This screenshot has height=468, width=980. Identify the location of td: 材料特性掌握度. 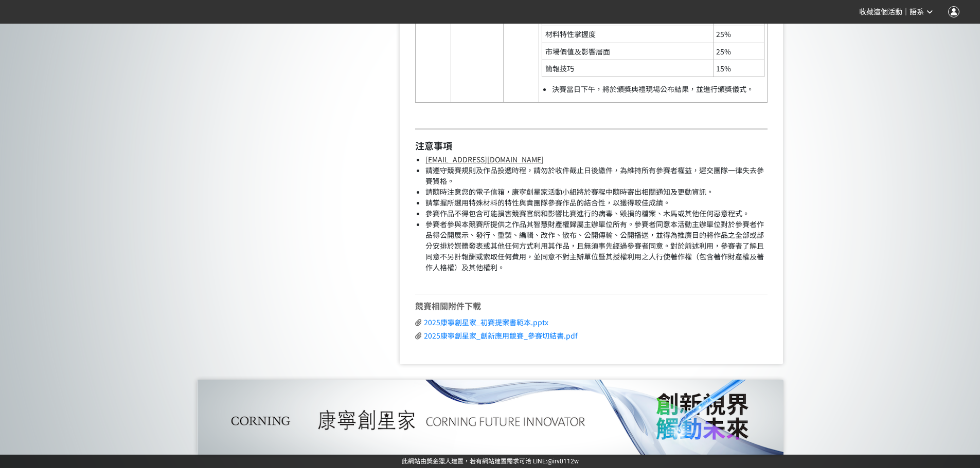
(627, 34).